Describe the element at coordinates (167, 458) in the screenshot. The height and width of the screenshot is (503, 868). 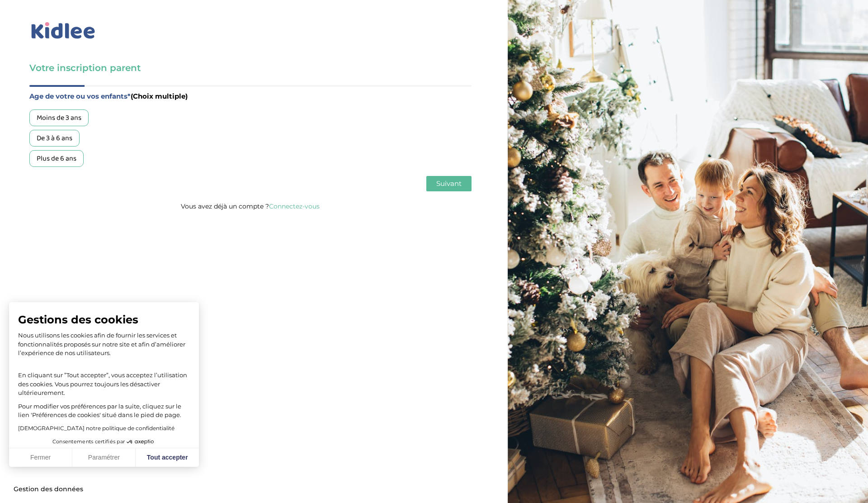
I see `button: Tout accepter` at that location.